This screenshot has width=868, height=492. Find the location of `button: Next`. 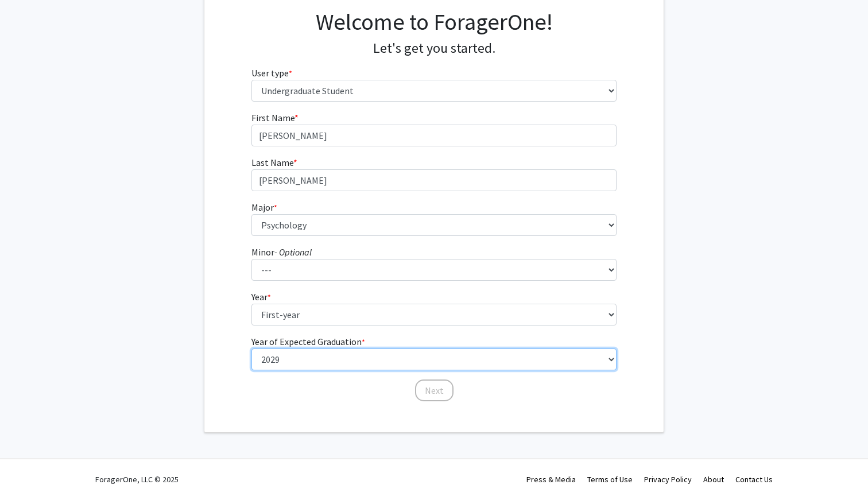

button: Next is located at coordinates (434, 390).